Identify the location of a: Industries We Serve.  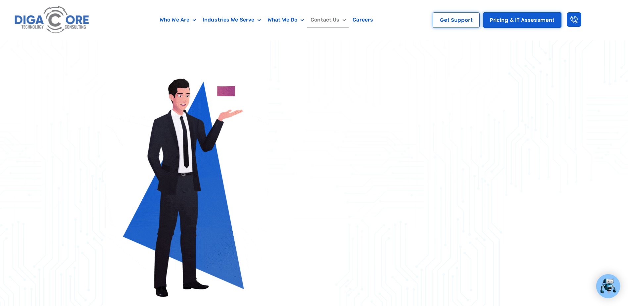
(232, 20).